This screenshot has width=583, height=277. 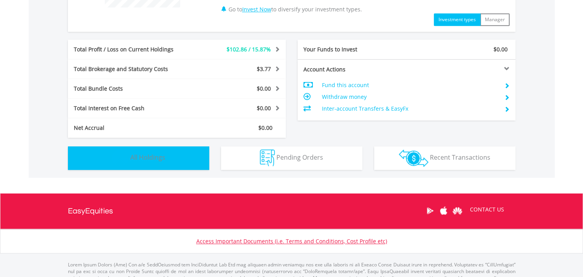 What do you see at coordinates (495, 20) in the screenshot?
I see `button: Manager` at bounding box center [495, 20].